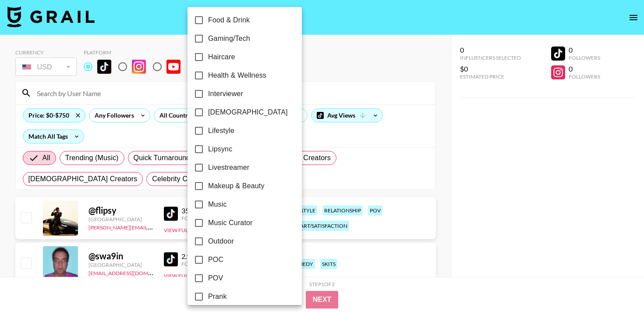  What do you see at coordinates (237, 76) in the screenshot?
I see `span: Health & Wellness` at bounding box center [237, 76].